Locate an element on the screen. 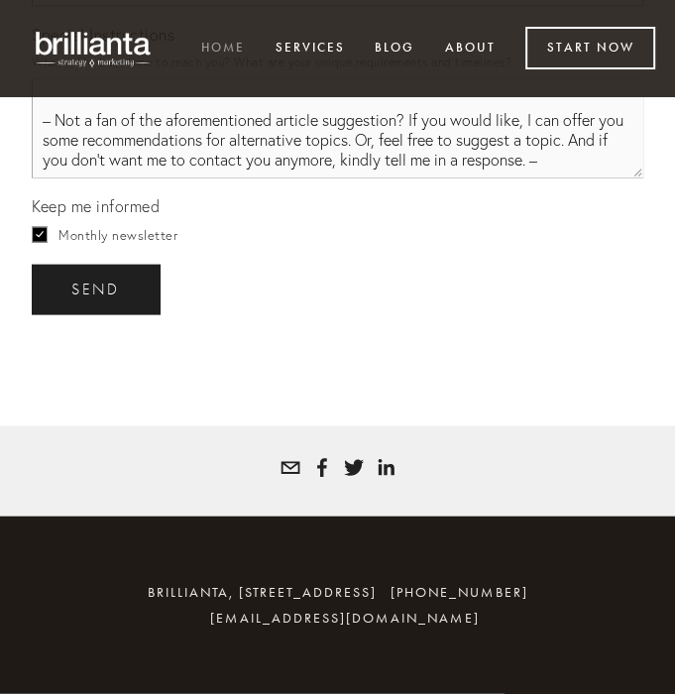 Image resolution: width=675 pixels, height=694 pixels. button: sendsend is located at coordinates (95, 289).